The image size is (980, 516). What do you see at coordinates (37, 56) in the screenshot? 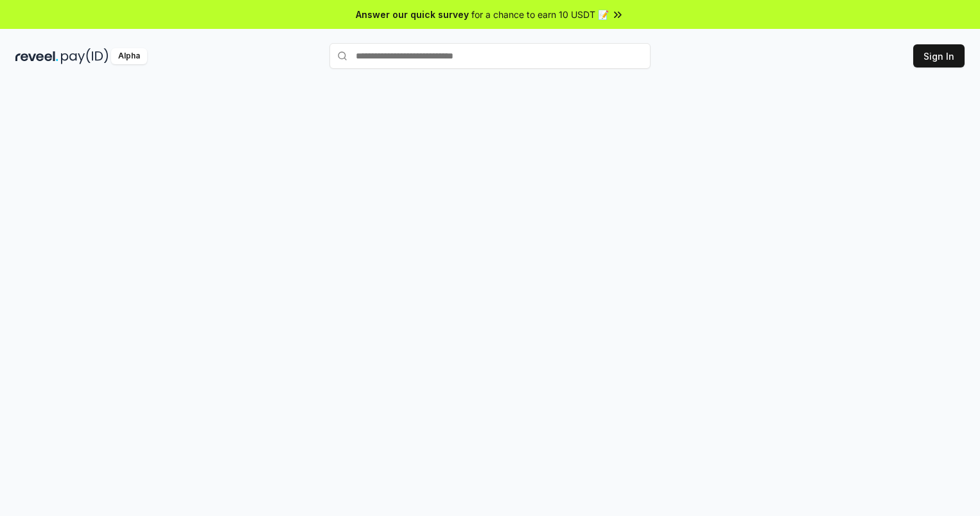
I see `img: reveel_dark` at bounding box center [37, 56].